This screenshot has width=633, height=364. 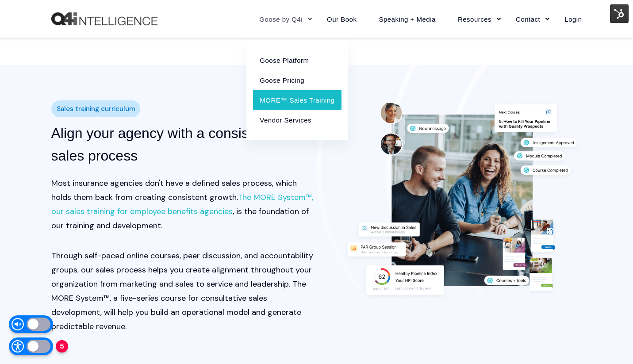 I want to click on a: Goose Platform, so click(x=297, y=60).